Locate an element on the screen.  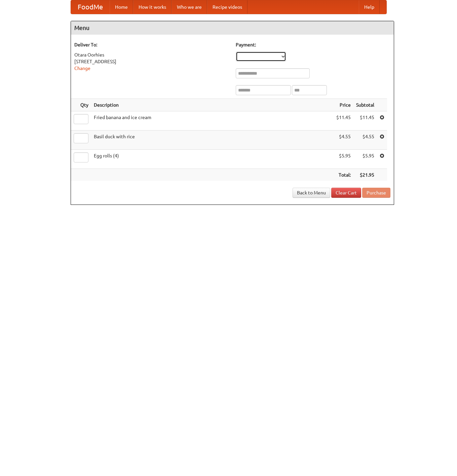
a: Who we are is located at coordinates (190, 7).